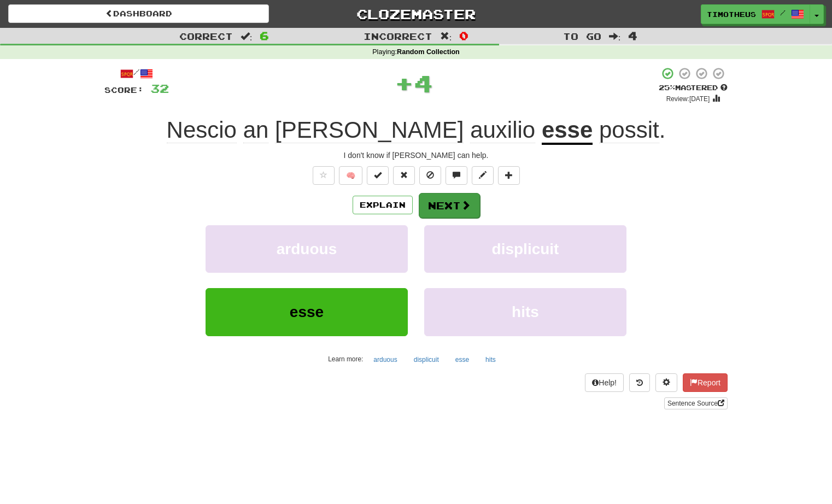  What do you see at coordinates (202, 130) in the screenshot?
I see `span: Nescio` at bounding box center [202, 130].